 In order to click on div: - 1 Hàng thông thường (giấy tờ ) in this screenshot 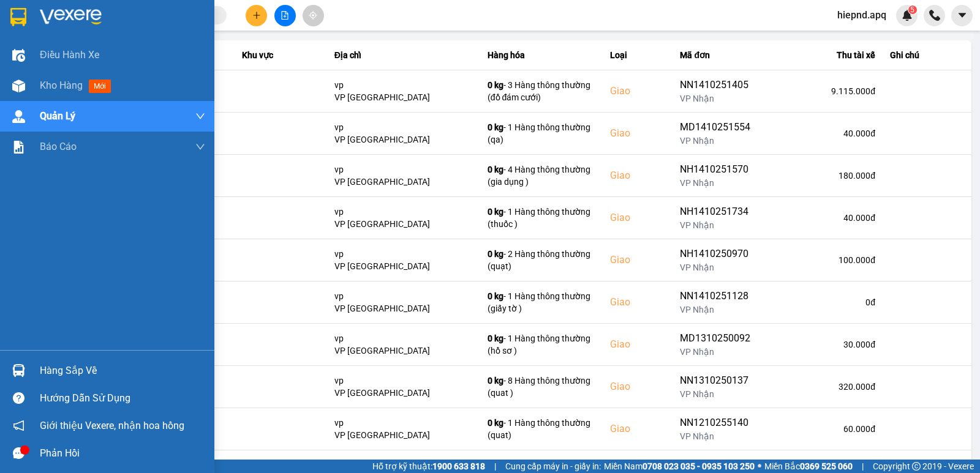, I will do `click(541, 302)`.